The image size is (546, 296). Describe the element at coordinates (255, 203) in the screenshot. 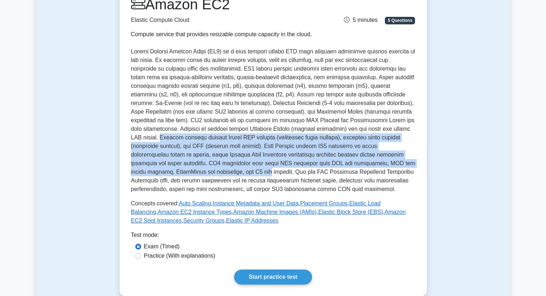

I see `a: Instance Metadata and User Data` at that location.